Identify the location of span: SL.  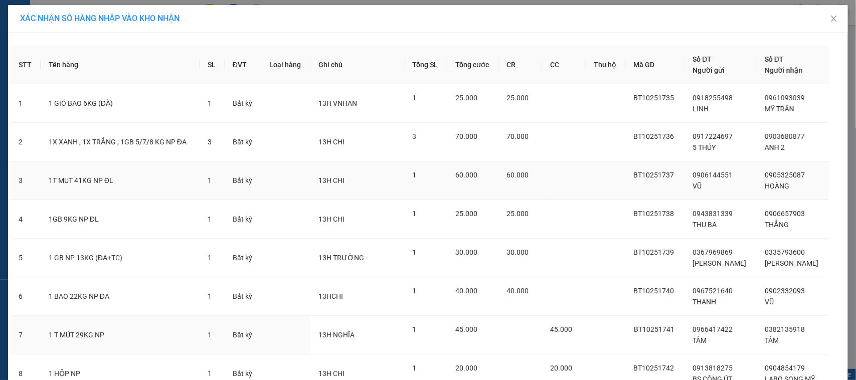
(78, 72).